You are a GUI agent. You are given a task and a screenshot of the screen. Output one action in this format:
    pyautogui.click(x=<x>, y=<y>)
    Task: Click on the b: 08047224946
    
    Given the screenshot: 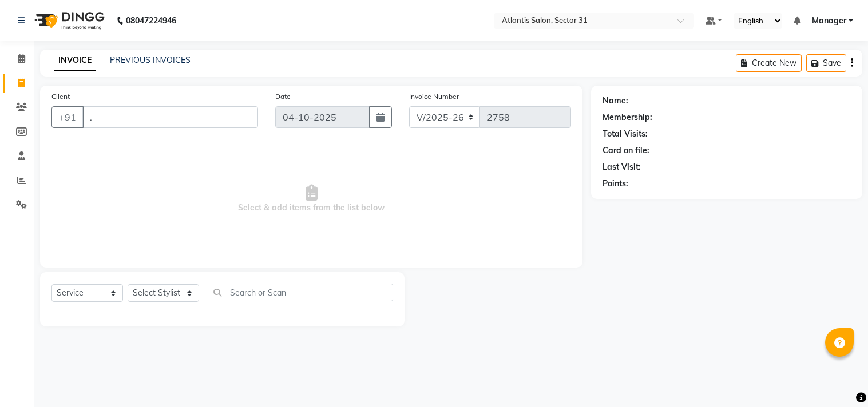 What is the action you would take?
    pyautogui.click(x=151, y=20)
    